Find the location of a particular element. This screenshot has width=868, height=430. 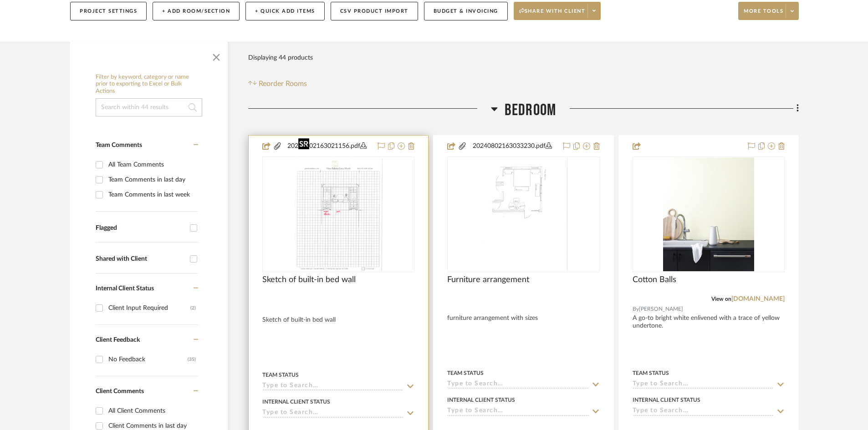

span: Share with client is located at coordinates (552, 14).